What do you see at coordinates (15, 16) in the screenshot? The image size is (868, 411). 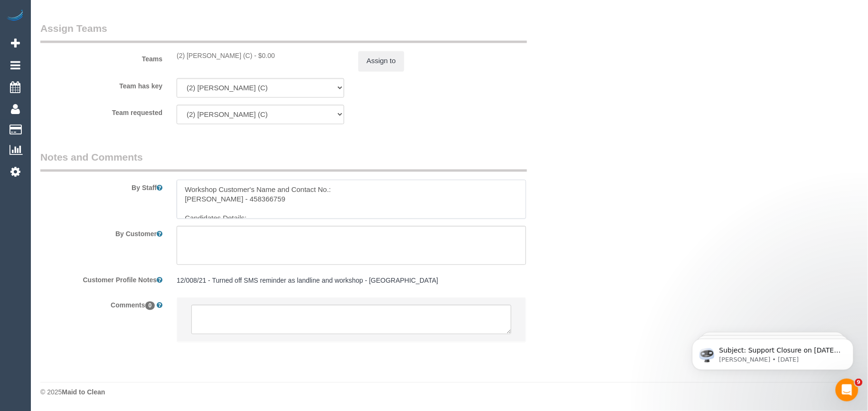 I see `a: Automaid Logo` at bounding box center [15, 16].